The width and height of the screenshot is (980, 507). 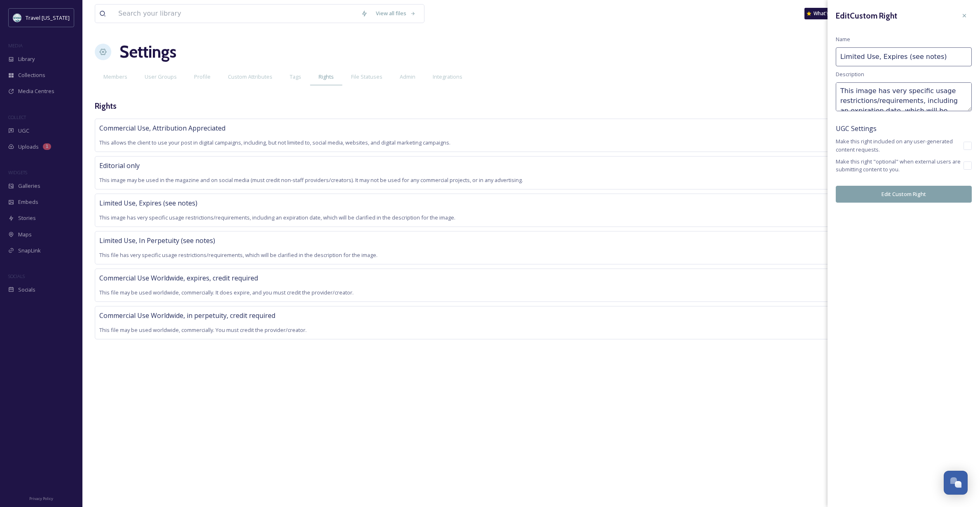 I want to click on span: Limited Use, Expires (see notes), so click(x=148, y=203).